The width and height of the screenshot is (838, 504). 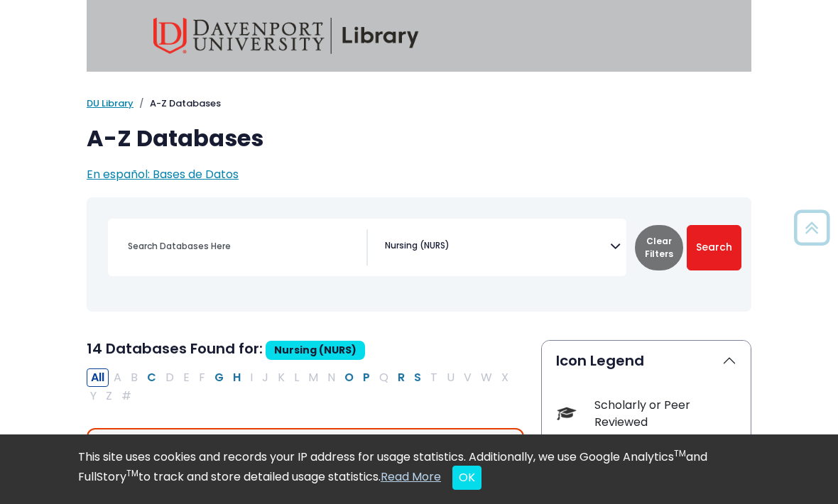 What do you see at coordinates (349, 378) in the screenshot?
I see `button: Filter Results O` at bounding box center [349, 378].